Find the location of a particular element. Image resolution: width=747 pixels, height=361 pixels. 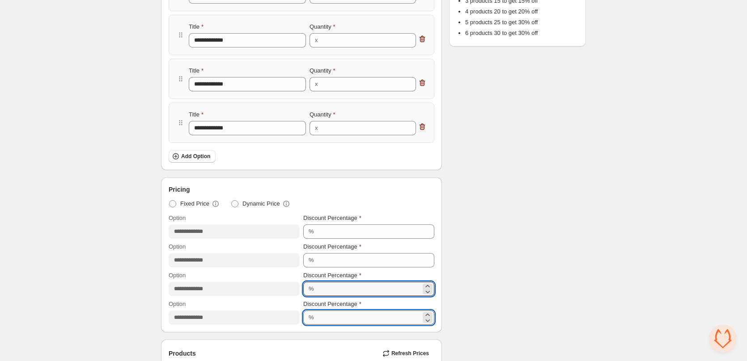

button: Add Option is located at coordinates (192, 156).